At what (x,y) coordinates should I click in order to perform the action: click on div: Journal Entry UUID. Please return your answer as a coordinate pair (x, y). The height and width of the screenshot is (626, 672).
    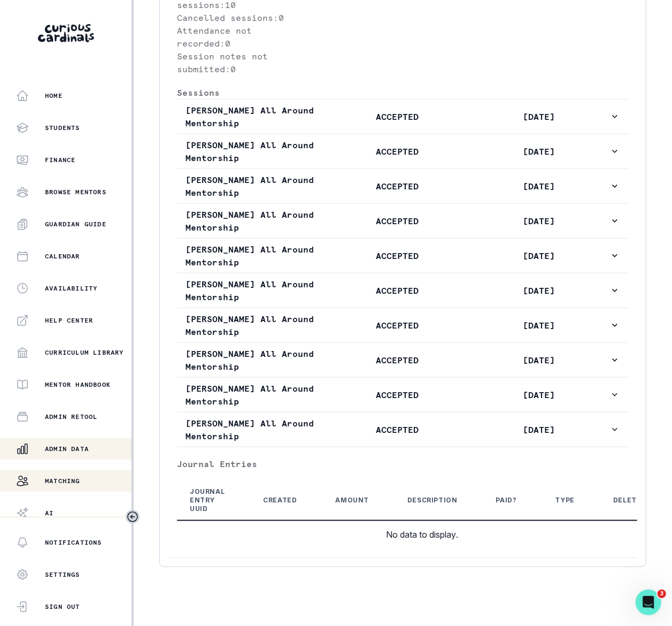
    Looking at the image, I should click on (207, 501).